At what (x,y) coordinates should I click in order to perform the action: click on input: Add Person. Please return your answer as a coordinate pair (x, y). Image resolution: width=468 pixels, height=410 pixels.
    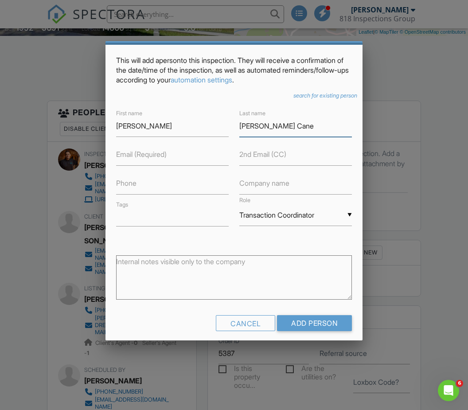
    Looking at the image, I should click on (314, 323).